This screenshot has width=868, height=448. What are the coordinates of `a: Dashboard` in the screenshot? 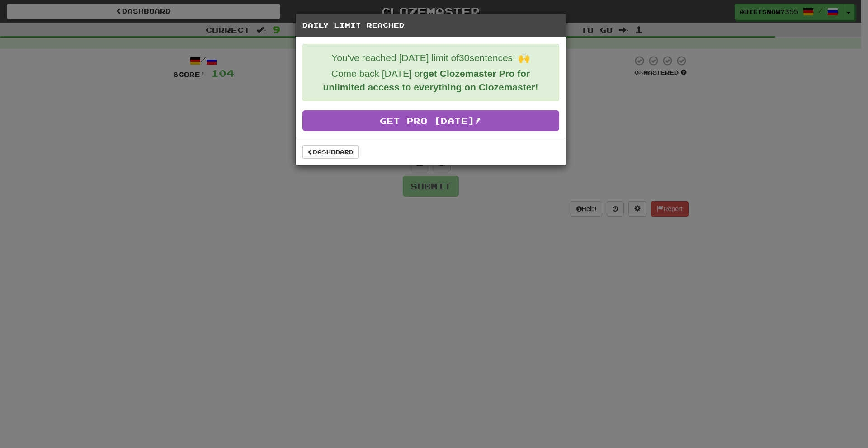 It's located at (331, 152).